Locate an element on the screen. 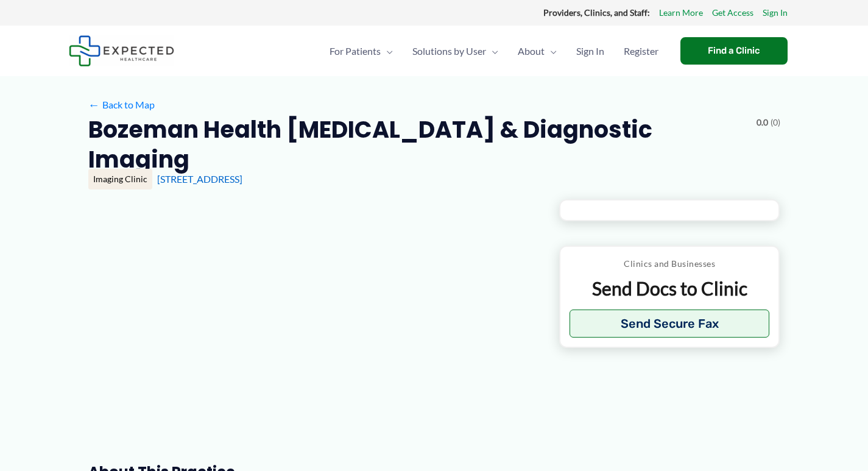 The width and height of the screenshot is (868, 471). nav: Primary Site Navigation is located at coordinates (494, 51).